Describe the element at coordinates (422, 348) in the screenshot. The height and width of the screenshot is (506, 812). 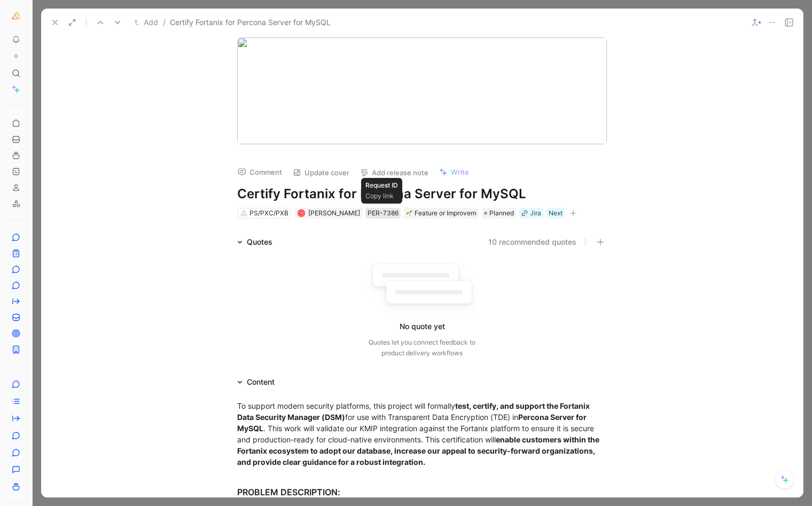
I see `div: Quotes let you connect feedback to product delivery workflows` at that location.